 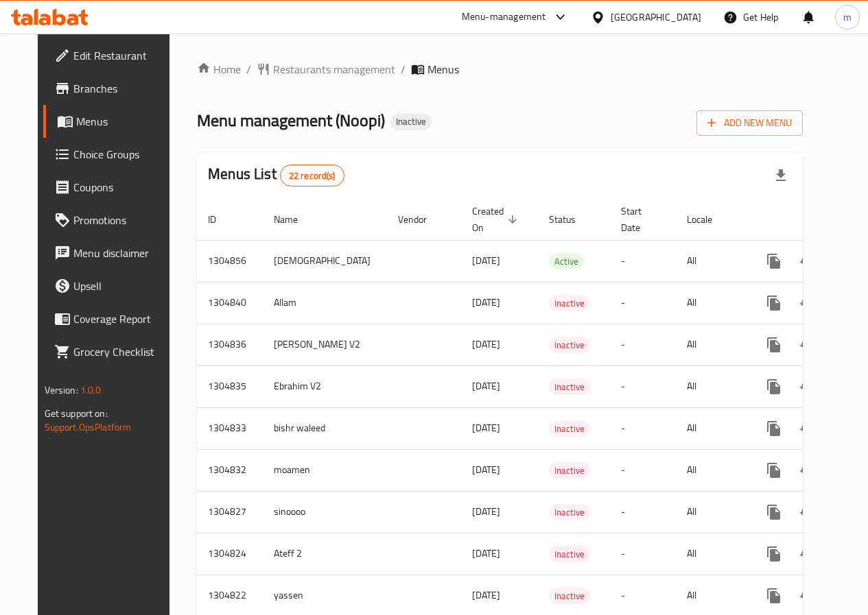 I want to click on td: 1304832, so click(x=230, y=470).